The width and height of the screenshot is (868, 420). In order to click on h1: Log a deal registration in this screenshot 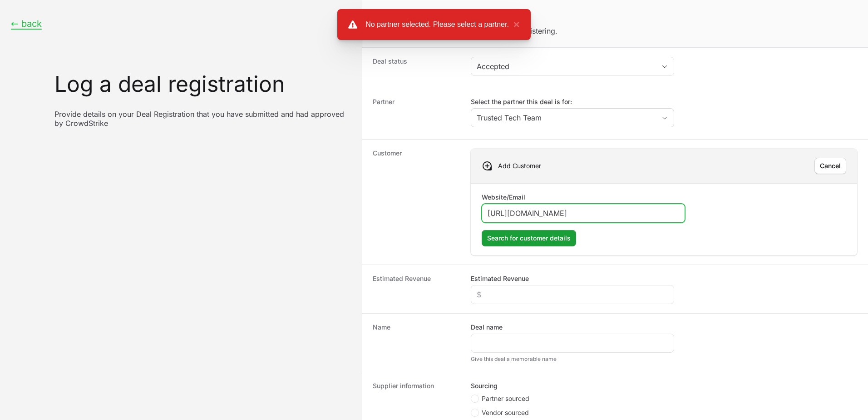, I will do `click(203, 84)`.